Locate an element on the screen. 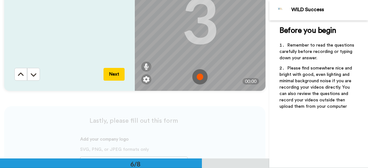 Image resolution: width=368 pixels, height=168 pixels. img: Profile Image is located at coordinates (280, 10).